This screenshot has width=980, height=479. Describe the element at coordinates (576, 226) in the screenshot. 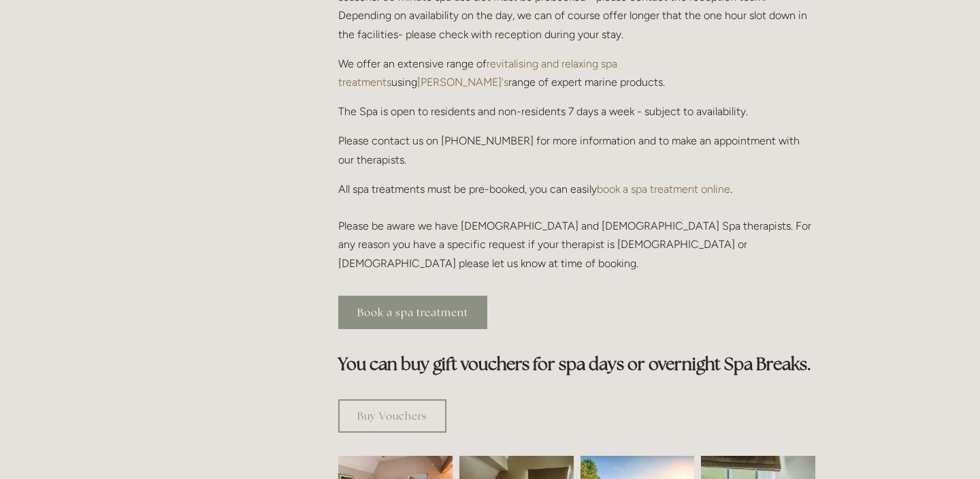

I see `p: All spa treatments must be pre-booked, you can easily . Please be aware we have [DEMOGRAPHIC_DATA...` at that location.